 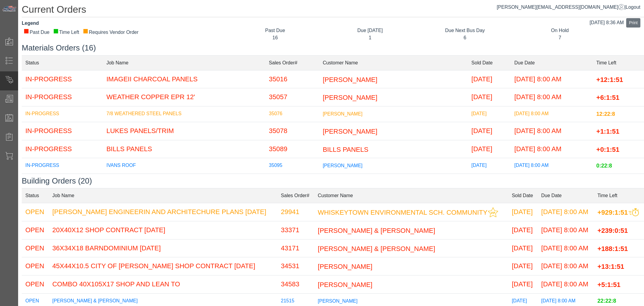 I want to click on span: +5:1:51, so click(x=609, y=284).